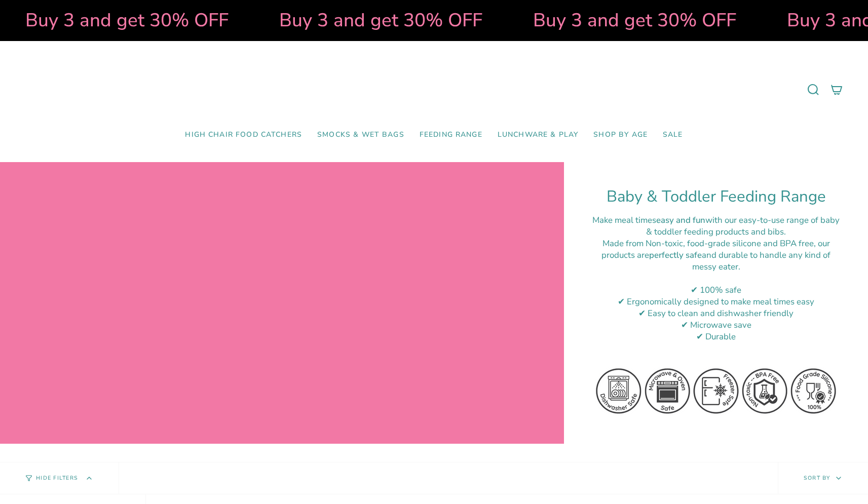 Image resolution: width=868 pixels, height=504 pixels. Describe the element at coordinates (716, 301) in the screenshot. I see `div: ✔ Ergonomically designed to make meal times easy` at that location.